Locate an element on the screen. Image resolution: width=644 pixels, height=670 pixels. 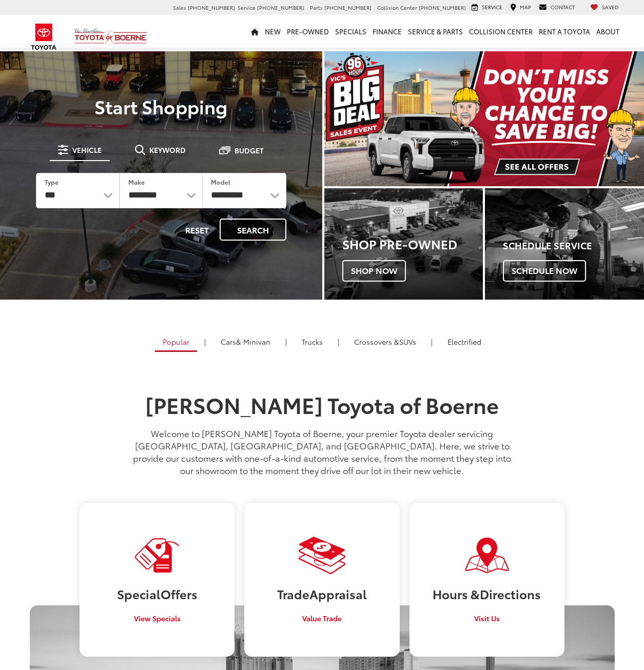
img: Vic Vaughan Toyota of Boerne is located at coordinates (110, 37).